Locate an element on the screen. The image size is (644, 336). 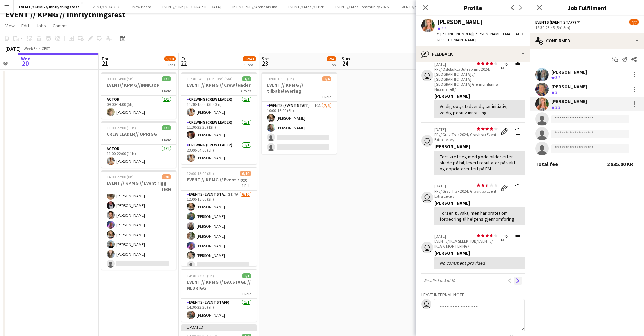
span: Sun is located at coordinates (346, 59).